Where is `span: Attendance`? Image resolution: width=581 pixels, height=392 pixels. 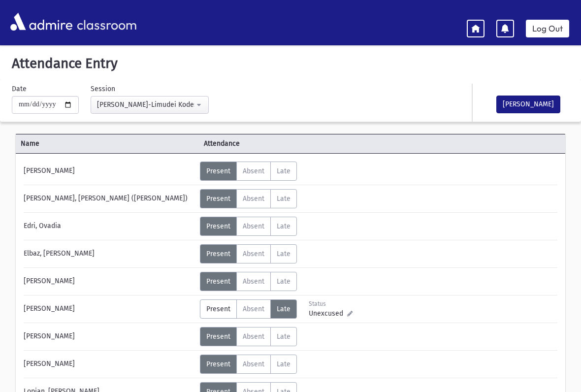 span: Attendance is located at coordinates (359, 143).